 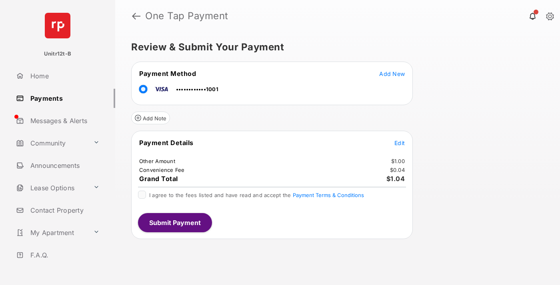 I want to click on td: Other Amount, so click(x=157, y=161).